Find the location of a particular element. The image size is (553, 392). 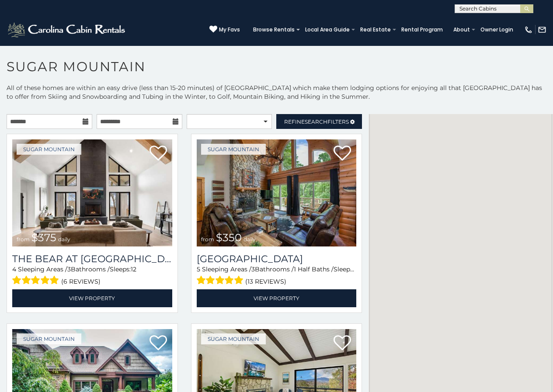

span: My Favs is located at coordinates (229, 30).